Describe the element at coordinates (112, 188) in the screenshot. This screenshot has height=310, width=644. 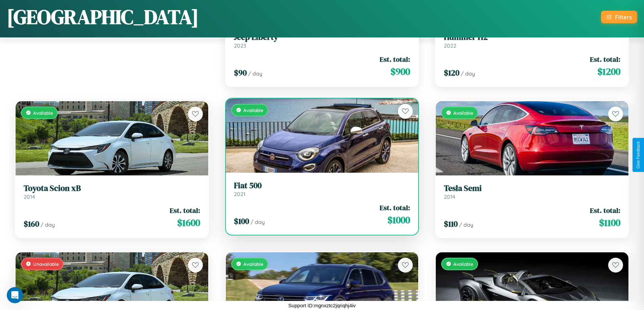
I see `h3: Toyota Scion xB` at that location.